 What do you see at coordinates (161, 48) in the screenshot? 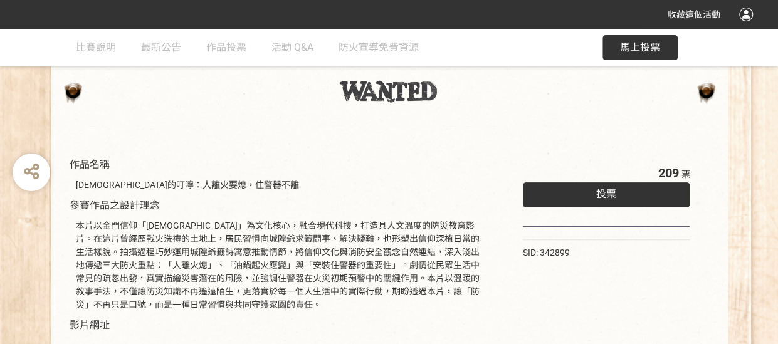
I see `a: 最新公告` at bounding box center [161, 48].